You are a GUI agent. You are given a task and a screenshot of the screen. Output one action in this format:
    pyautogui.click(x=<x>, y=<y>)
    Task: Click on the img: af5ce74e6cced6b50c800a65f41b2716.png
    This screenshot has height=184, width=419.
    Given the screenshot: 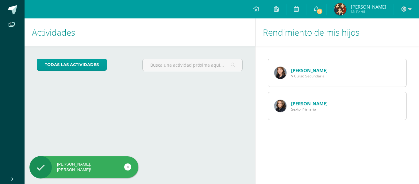 What is the action you would take?
    pyautogui.click(x=280, y=106)
    